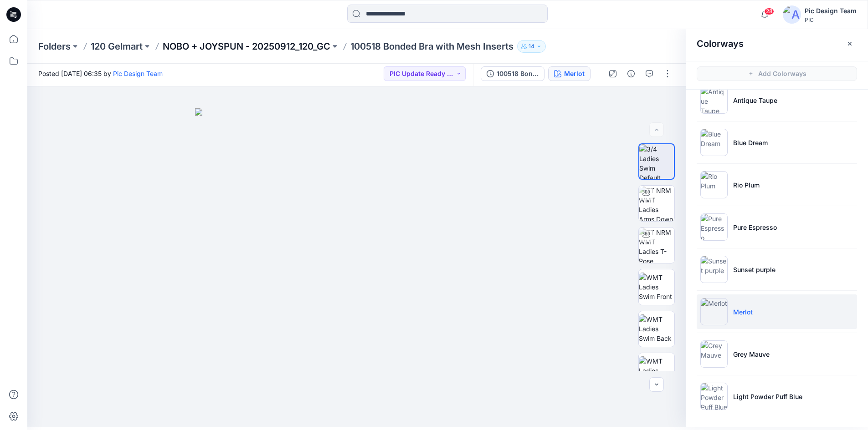 Image resolution: width=868 pixels, height=430 pixels. I want to click on img: avatar, so click(792, 15).